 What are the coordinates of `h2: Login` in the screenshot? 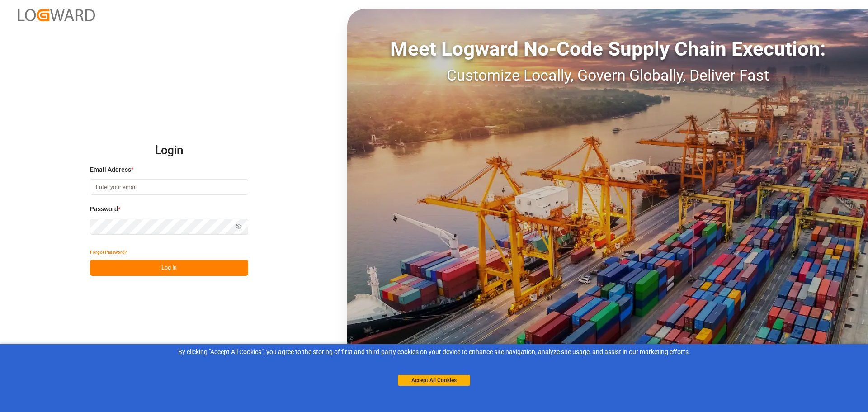 It's located at (169, 150).